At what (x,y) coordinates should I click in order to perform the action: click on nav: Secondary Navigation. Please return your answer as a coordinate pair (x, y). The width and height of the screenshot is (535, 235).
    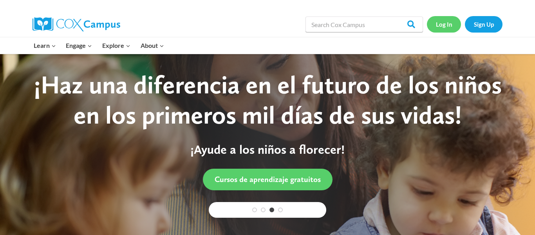
    Looking at the image, I should click on (464, 24).